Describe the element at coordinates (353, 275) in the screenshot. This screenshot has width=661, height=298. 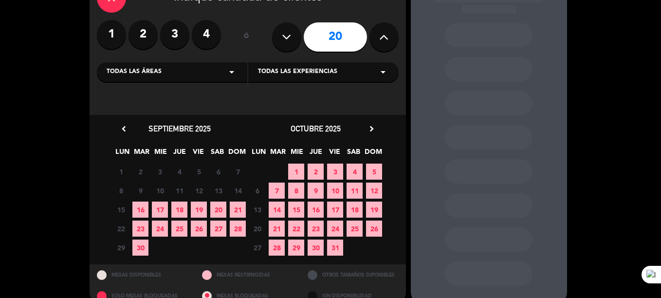
I see `div: OTROS TAMAÑOS DIPONIBLES` at that location.